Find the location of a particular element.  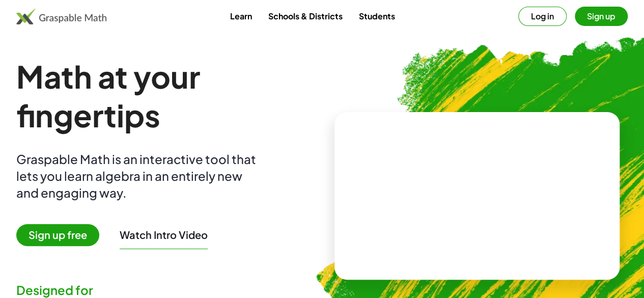

h1: Math at your fingertips is located at coordinates (167, 95).